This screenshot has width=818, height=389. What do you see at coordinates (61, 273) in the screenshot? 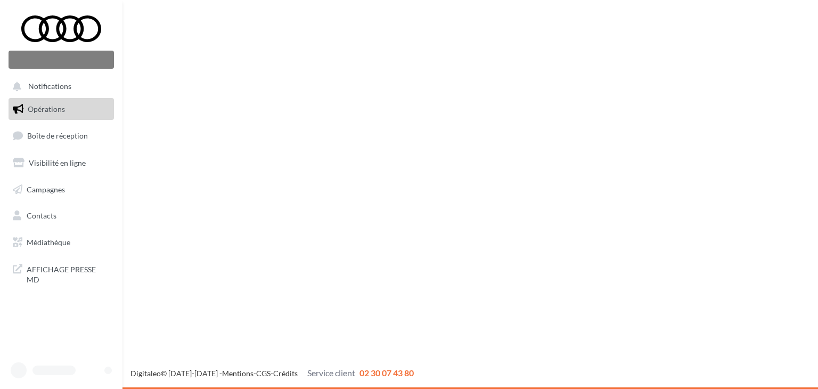
I see `a: AFFICHAGE PRESSE MD` at bounding box center [61, 273].